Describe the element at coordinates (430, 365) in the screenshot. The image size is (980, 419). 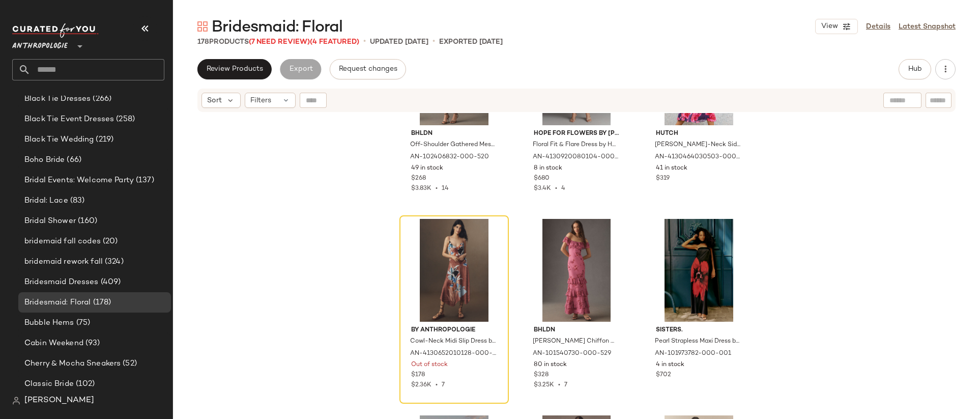
I see `span: Out of stock` at that location.